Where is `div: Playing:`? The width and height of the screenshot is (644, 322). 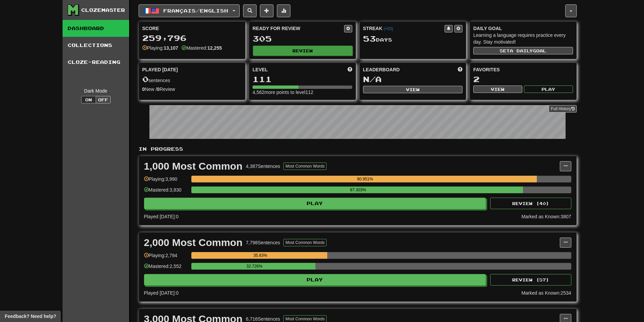 div: Playing: is located at coordinates (160, 48).